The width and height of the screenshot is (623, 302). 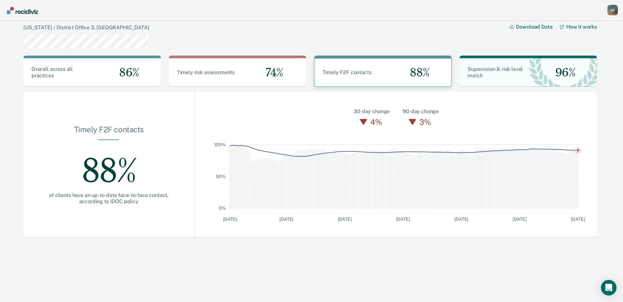 What do you see at coordinates (272, 72) in the screenshot?
I see `span: 74%` at bounding box center [272, 72].